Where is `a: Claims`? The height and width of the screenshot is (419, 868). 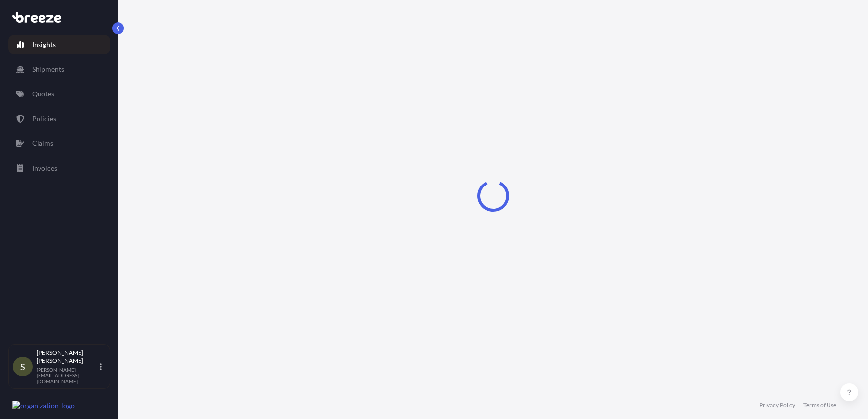
a: Claims is located at coordinates (60, 144).